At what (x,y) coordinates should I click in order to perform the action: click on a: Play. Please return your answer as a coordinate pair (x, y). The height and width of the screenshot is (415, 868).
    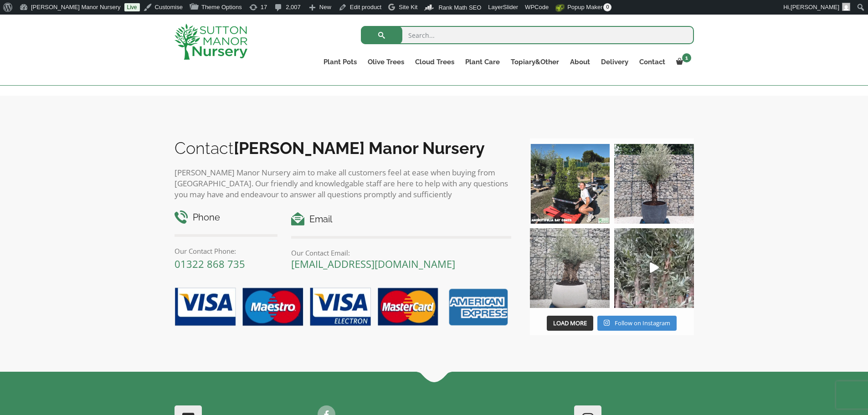
    Looking at the image, I should click on (654, 268).